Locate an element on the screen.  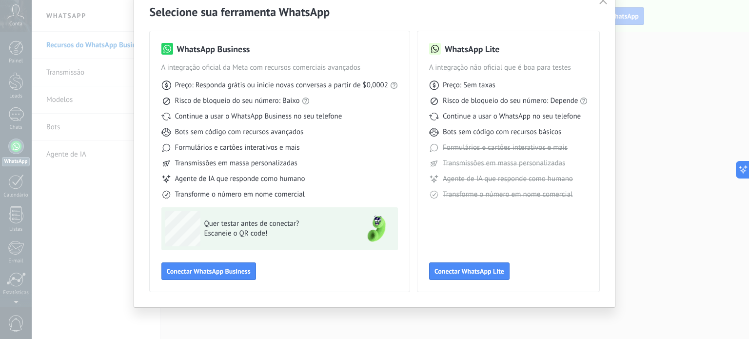
span: Preço: Sem taxas is located at coordinates (469, 85).